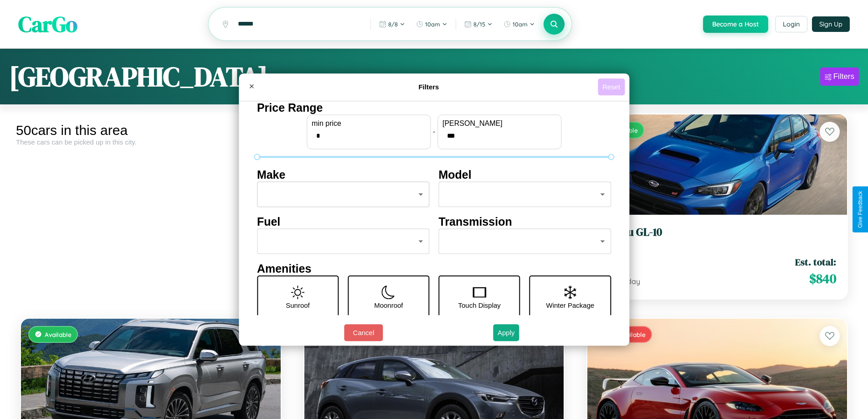  Describe the element at coordinates (392, 24) in the screenshot. I see `button: 8/8` at that location.